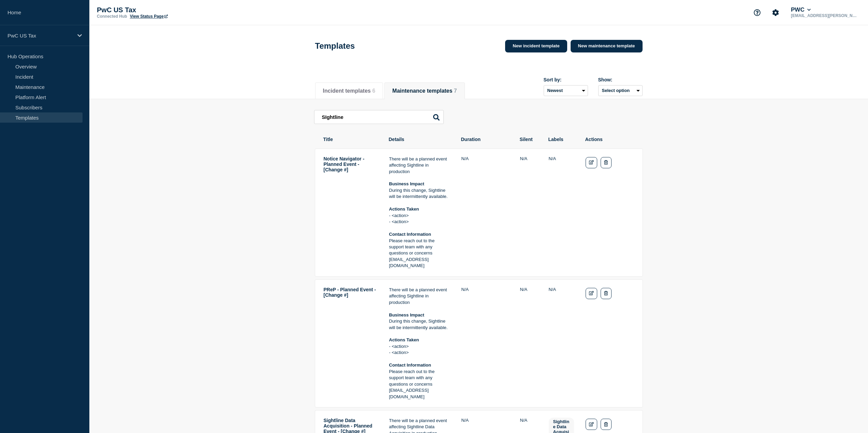 The height and width of the screenshot is (433, 868). What do you see at coordinates (758, 12) in the screenshot?
I see `button: Support` at bounding box center [758, 12].